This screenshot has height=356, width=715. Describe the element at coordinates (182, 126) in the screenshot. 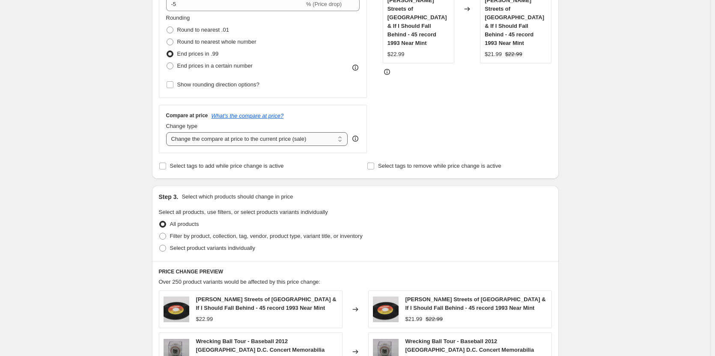

I see `span: Change type` at that location.